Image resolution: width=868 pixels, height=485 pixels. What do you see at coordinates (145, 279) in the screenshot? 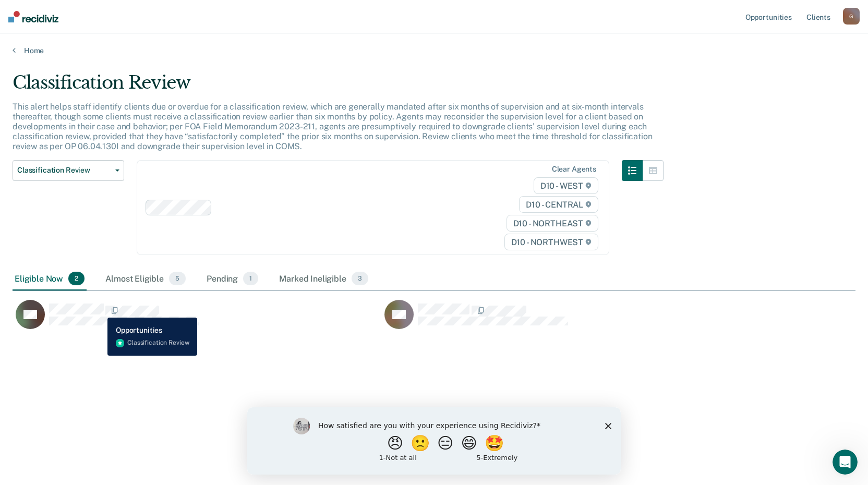
I see `div: Almost Eligible5` at bounding box center [145, 279].